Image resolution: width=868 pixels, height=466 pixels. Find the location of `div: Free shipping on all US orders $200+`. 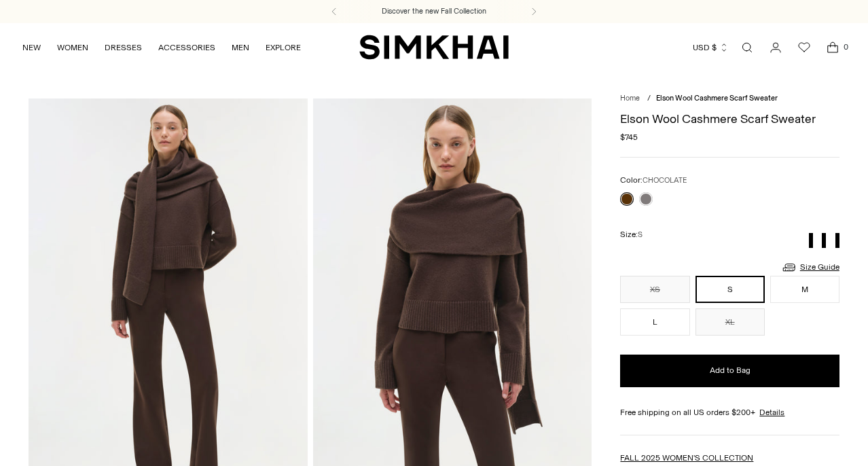

div: Free shipping on all US orders $200+ is located at coordinates (729, 413).